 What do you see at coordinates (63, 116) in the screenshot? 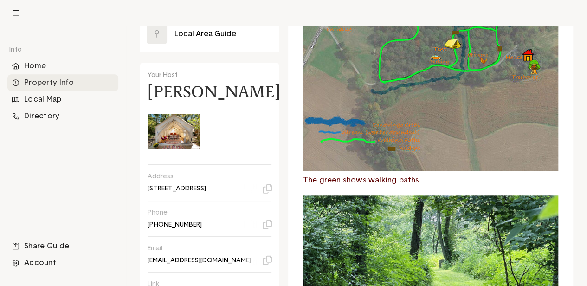
I see `div: Directory` at bounding box center [63, 116].